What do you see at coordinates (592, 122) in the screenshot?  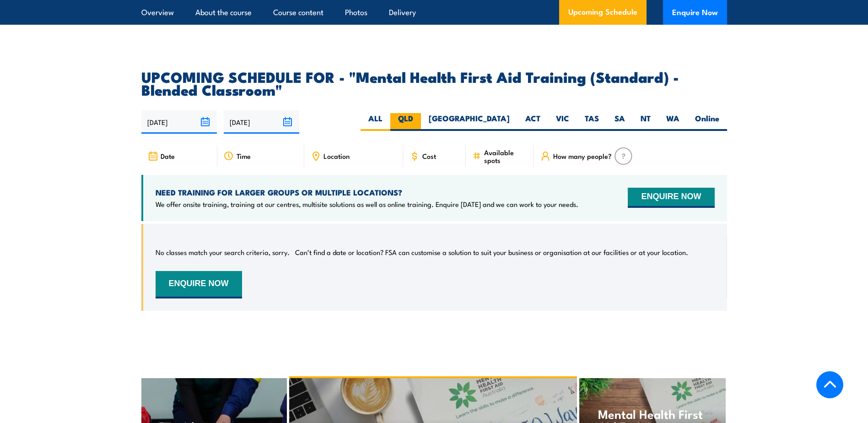 I see `label: TAS` at bounding box center [592, 122].